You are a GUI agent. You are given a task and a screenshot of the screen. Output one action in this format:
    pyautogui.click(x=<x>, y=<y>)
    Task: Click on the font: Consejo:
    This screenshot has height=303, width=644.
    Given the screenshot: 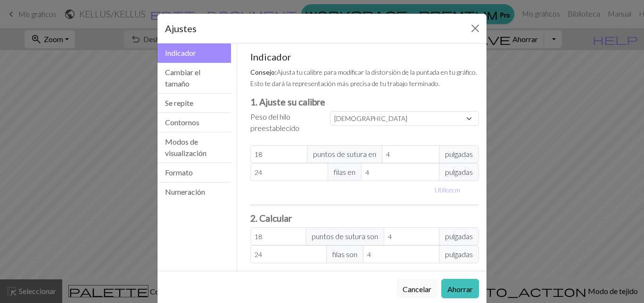 What is the action you would take?
    pyautogui.click(x=264, y=71)
    